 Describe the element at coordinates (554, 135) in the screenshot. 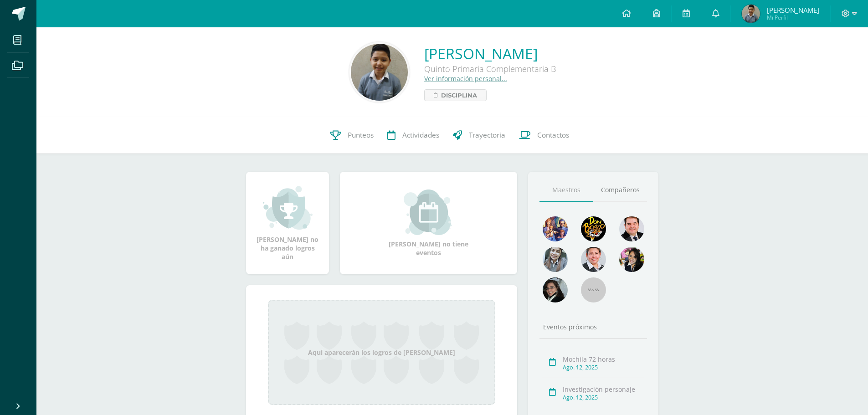

I see `span: Contactos` at that location.